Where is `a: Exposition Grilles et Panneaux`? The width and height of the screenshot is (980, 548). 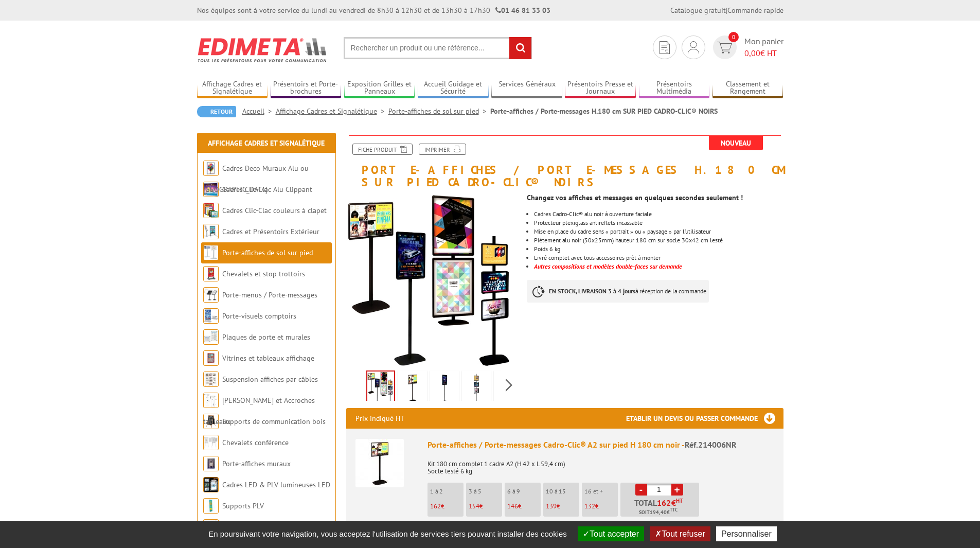 a: Exposition Grilles et Panneaux is located at coordinates (380, 88).